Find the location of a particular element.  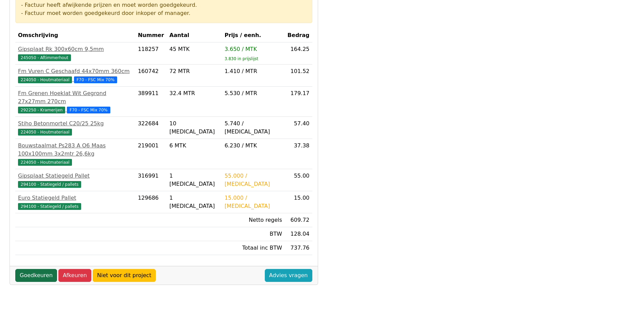

div: 6 MTK is located at coordinates (194, 145).